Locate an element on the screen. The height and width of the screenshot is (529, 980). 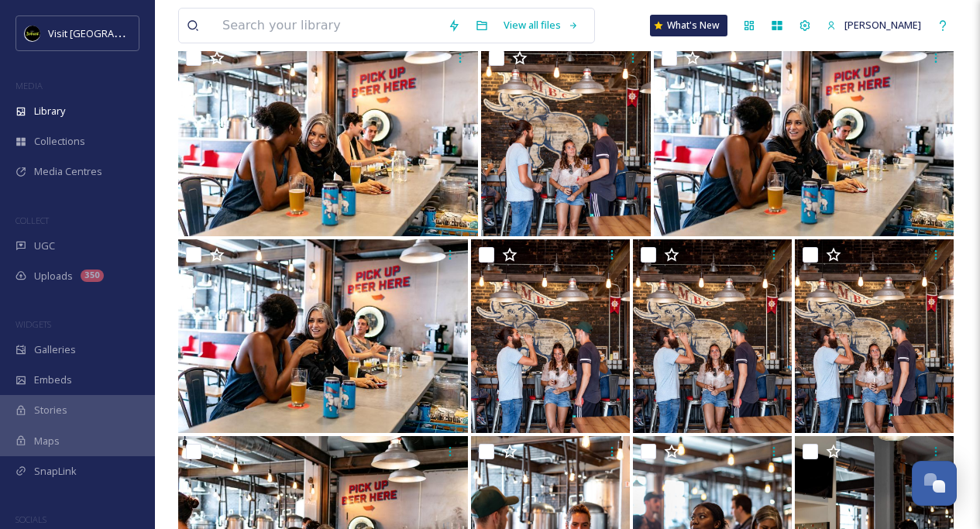
button: Open Chat is located at coordinates (934, 483).